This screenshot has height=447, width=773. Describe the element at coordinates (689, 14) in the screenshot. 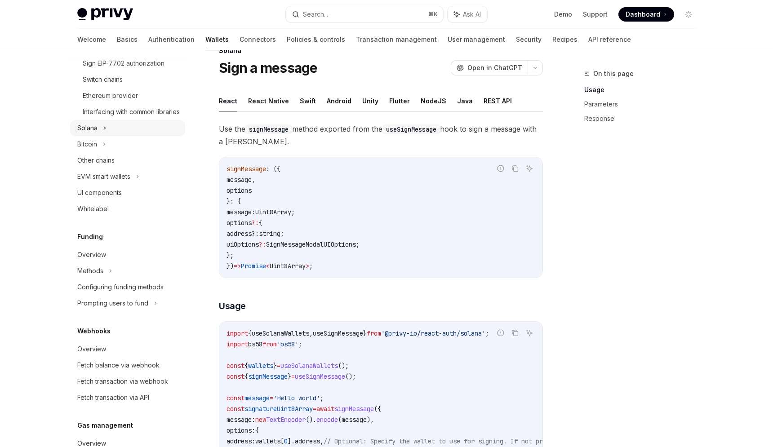

I see `button: Toggle dark mode` at that location.